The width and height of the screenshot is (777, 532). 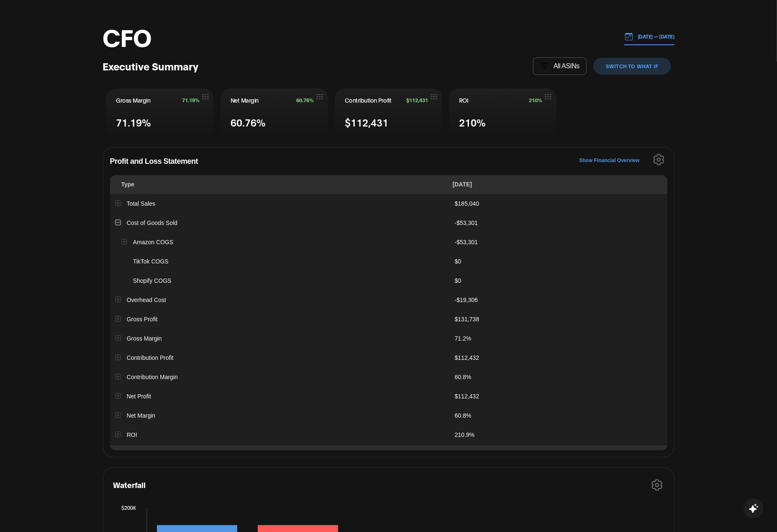 I want to click on td: Overhead Cost, so click(x=280, y=299).